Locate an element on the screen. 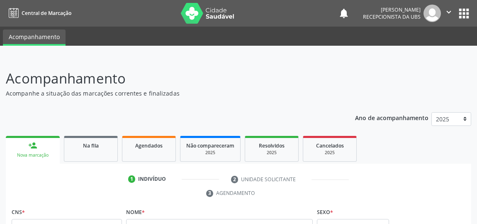 The width and height of the screenshot is (477, 224). span: Não compareceram is located at coordinates (210, 145).